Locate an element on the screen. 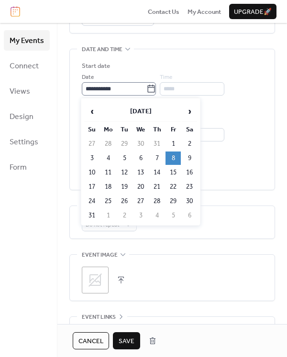 Image resolution: width=287 pixels, height=357 pixels. td: 14 is located at coordinates (157, 173).